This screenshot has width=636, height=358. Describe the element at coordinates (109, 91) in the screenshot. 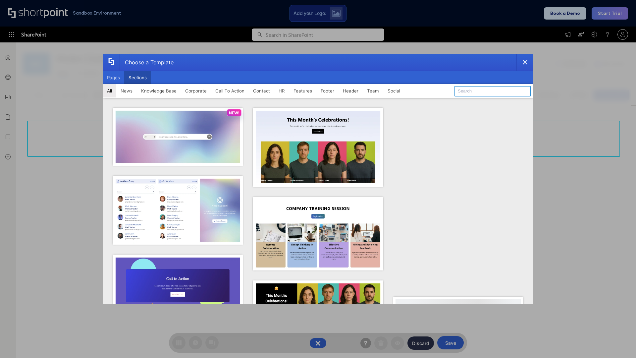

I see `button: All` at that location.